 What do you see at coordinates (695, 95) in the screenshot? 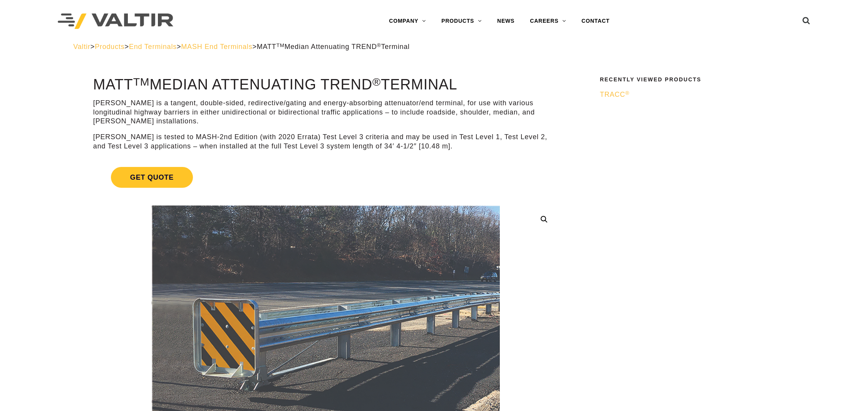
I see `a: TRACC®` at bounding box center [695, 95].